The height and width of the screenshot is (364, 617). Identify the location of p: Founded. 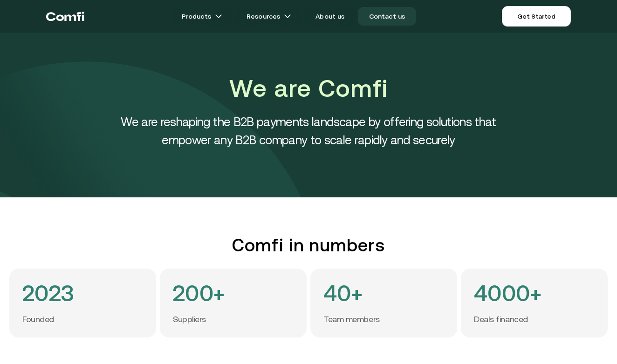
(38, 320).